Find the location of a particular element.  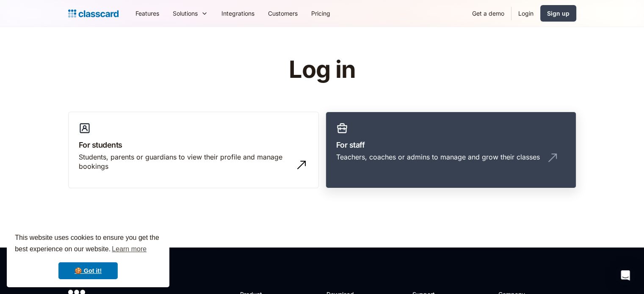

a: Customers is located at coordinates (283, 13).